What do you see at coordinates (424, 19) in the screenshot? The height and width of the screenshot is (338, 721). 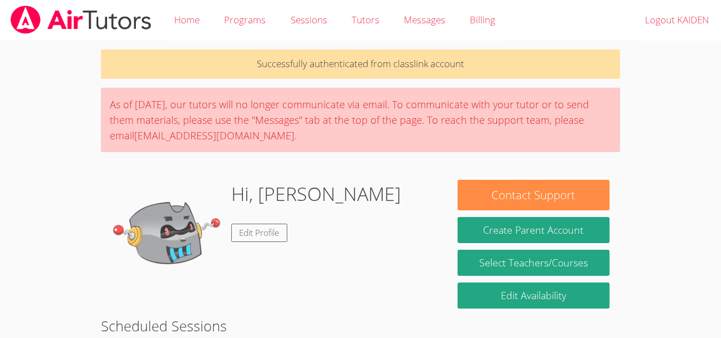 I see `span: Messages` at bounding box center [424, 19].